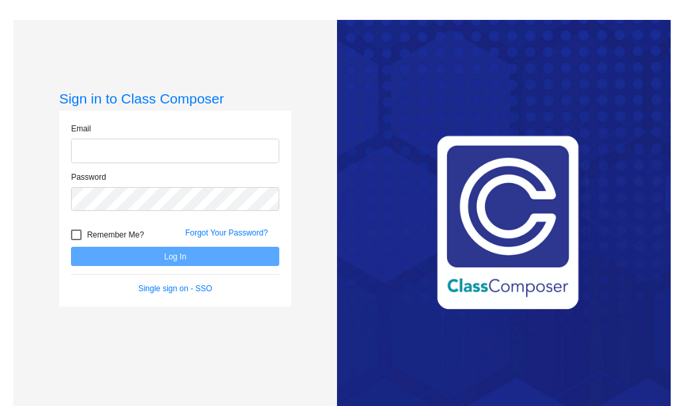  Describe the element at coordinates (175, 256) in the screenshot. I see `button: Log In` at that location.